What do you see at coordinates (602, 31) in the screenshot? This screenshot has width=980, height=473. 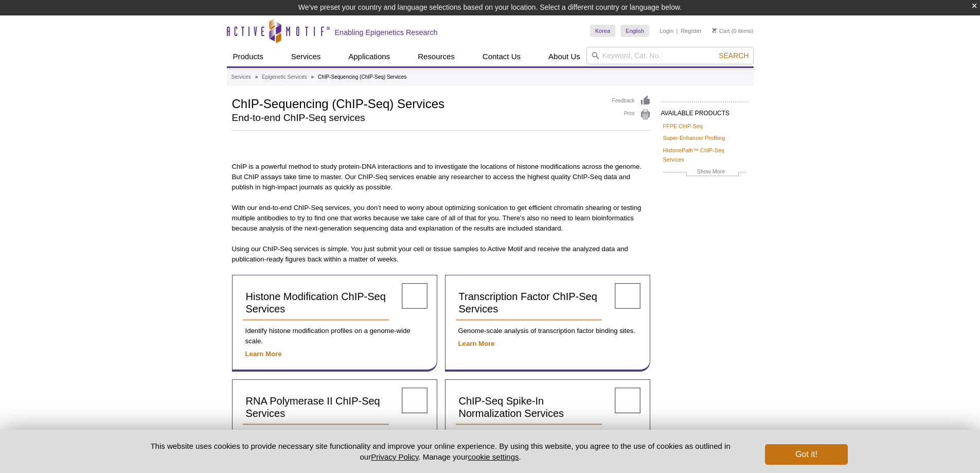 I see `a: Korea` at bounding box center [602, 31].